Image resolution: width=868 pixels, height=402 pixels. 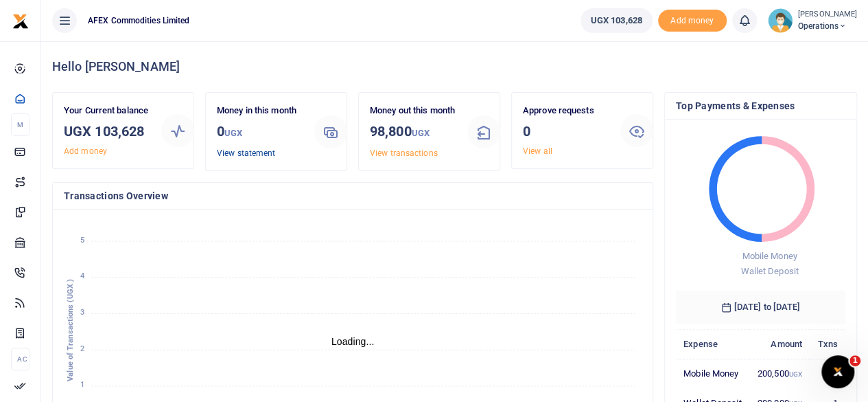 I want to click on tspan: 3, so click(x=82, y=312).